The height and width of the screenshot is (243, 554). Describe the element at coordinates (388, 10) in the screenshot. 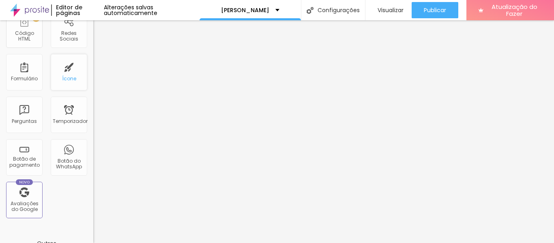

I see `button: Visualizar` at that location.